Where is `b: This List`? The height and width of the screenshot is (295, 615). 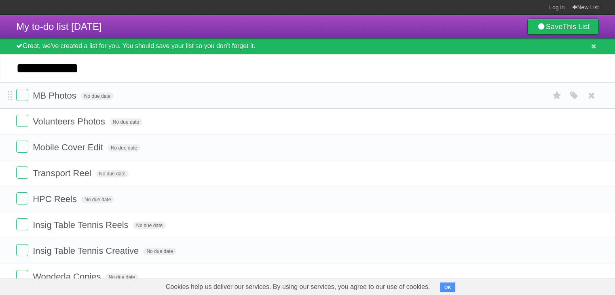 b: This List is located at coordinates (576, 27).